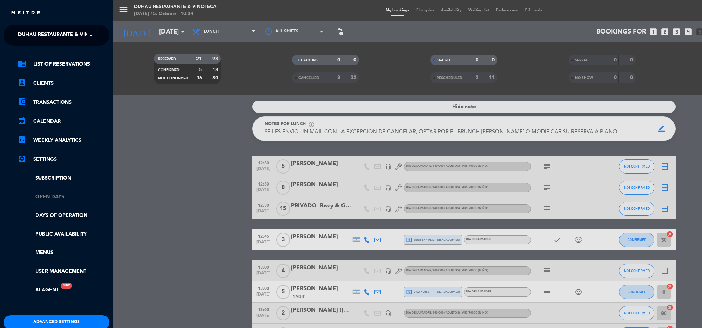 This screenshot has height=328, width=702. Describe the element at coordinates (64, 140) in the screenshot. I see `a: assessmentWeekly Analytics` at that location.